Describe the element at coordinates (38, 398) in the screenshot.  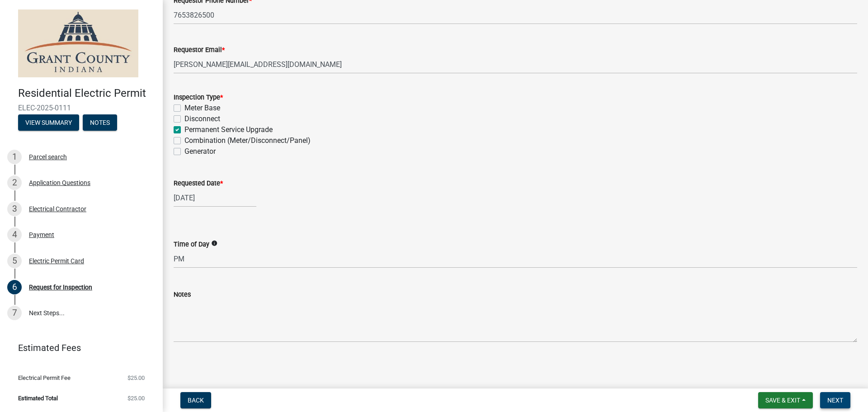
I see `span: Estimated Total` at that location.